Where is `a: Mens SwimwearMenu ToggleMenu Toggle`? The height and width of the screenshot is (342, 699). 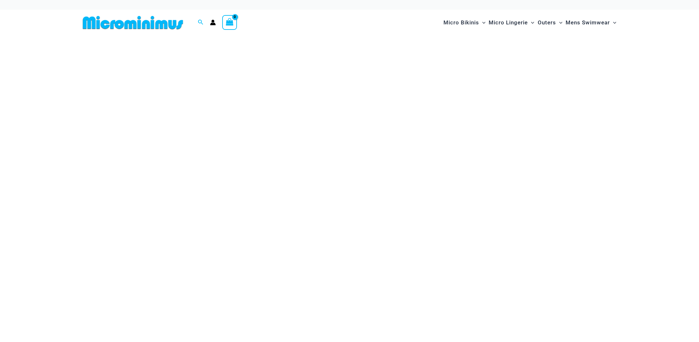
a: Mens SwimwearMenu ToggleMenu Toggle is located at coordinates (591, 22).